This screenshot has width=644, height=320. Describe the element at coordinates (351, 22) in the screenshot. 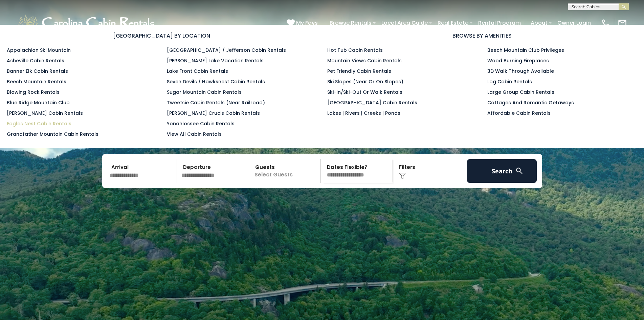

I see `a: Browse Rentals` at that location.